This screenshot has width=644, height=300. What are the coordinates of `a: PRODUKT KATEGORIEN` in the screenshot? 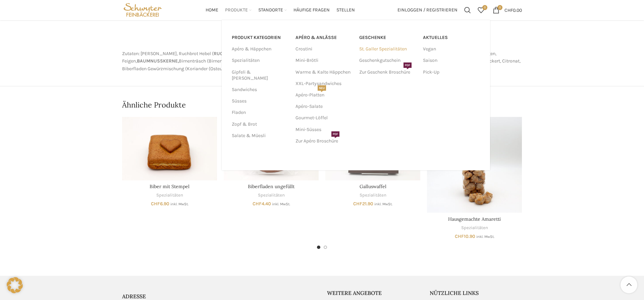 It's located at (260, 38).